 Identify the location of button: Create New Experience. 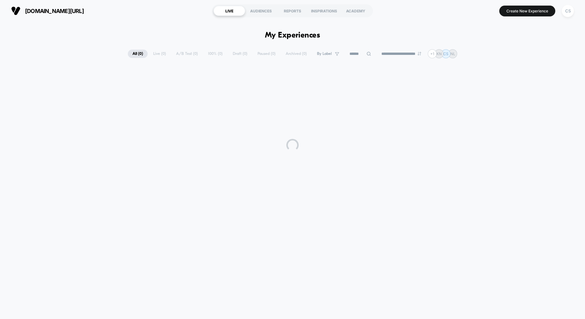
(527, 11).